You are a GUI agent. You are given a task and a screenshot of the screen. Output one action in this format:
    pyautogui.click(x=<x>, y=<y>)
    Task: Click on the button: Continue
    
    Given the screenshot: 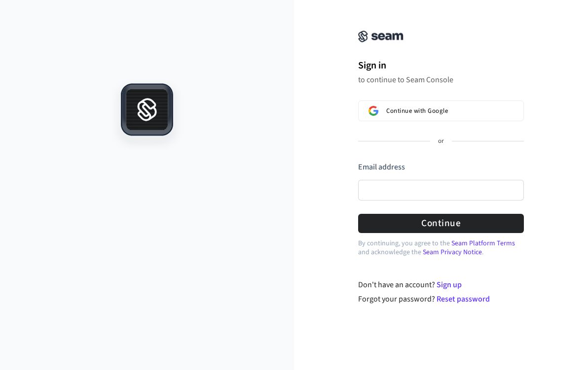 What is the action you would take?
    pyautogui.click(x=441, y=223)
    